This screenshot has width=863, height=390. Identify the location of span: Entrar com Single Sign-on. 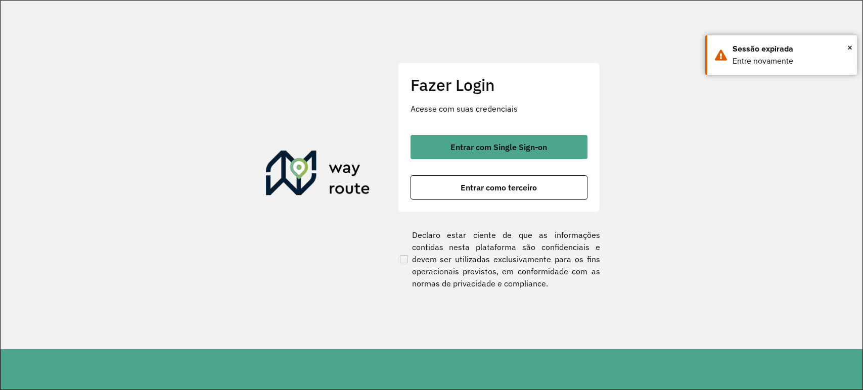
(499, 147).